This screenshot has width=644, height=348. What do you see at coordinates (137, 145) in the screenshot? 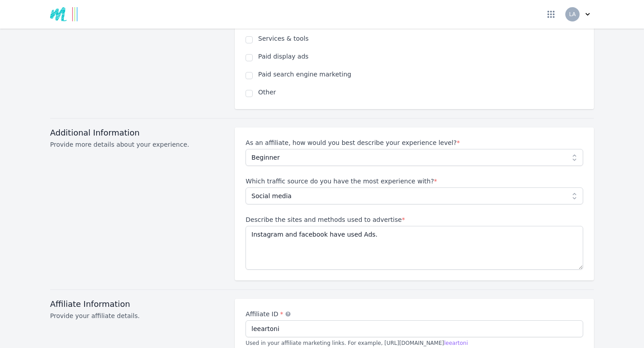
I see `p: Provide more details about your experience.` at bounding box center [137, 145].